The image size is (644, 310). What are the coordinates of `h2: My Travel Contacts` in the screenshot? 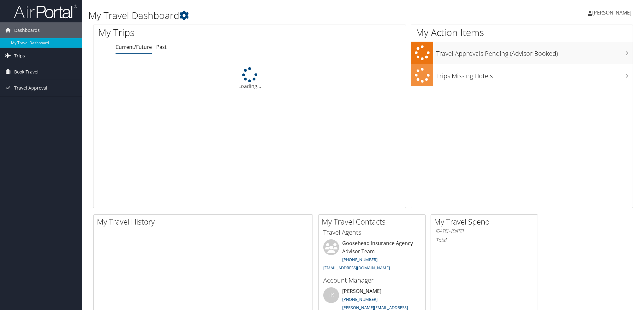 It's located at (373, 222).